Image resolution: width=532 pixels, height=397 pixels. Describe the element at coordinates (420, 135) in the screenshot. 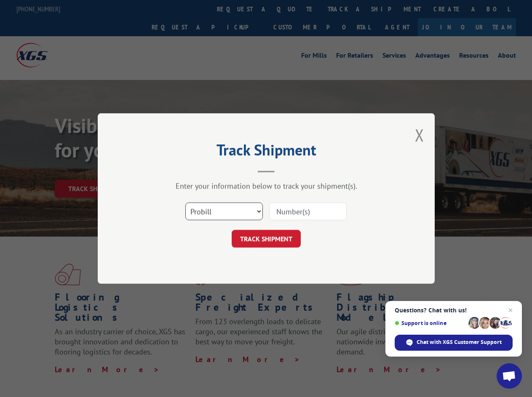

I see `button: Close modal` at that location.